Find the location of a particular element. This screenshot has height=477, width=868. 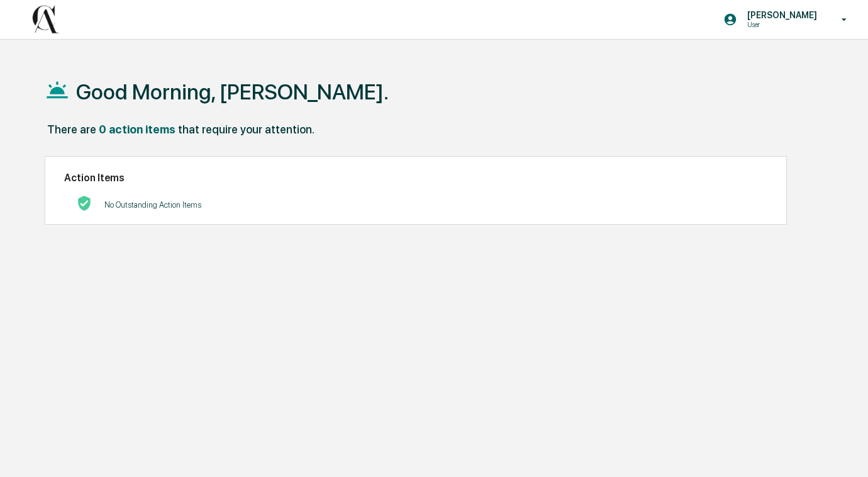

p: User is located at coordinates (780, 25).